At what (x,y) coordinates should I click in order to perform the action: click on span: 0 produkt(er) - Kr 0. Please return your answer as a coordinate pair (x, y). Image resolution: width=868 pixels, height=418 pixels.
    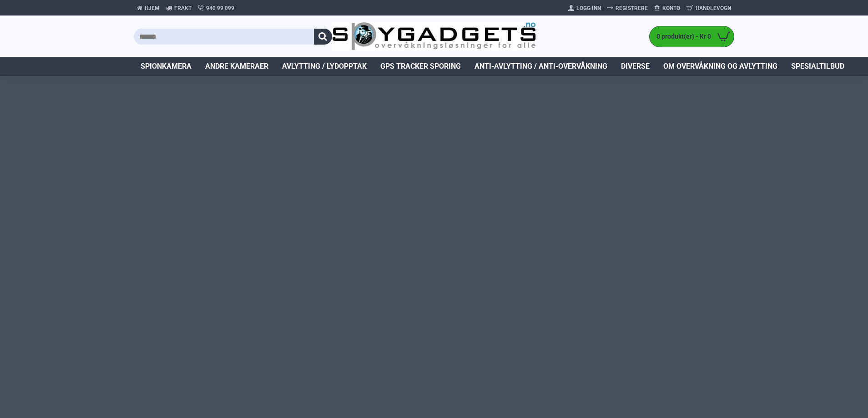
    Looking at the image, I should click on (682, 36).